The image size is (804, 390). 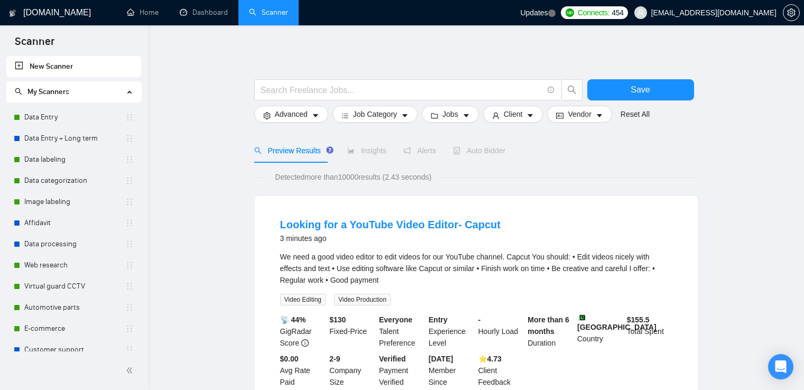 I want to click on a: E-commerce, so click(x=75, y=329).